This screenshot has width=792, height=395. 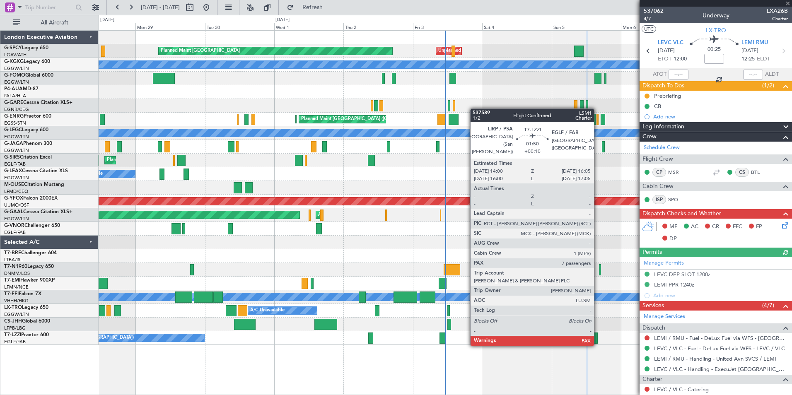 What do you see at coordinates (13, 260) in the screenshot?
I see `a: LTBA/ISL` at bounding box center [13, 260].